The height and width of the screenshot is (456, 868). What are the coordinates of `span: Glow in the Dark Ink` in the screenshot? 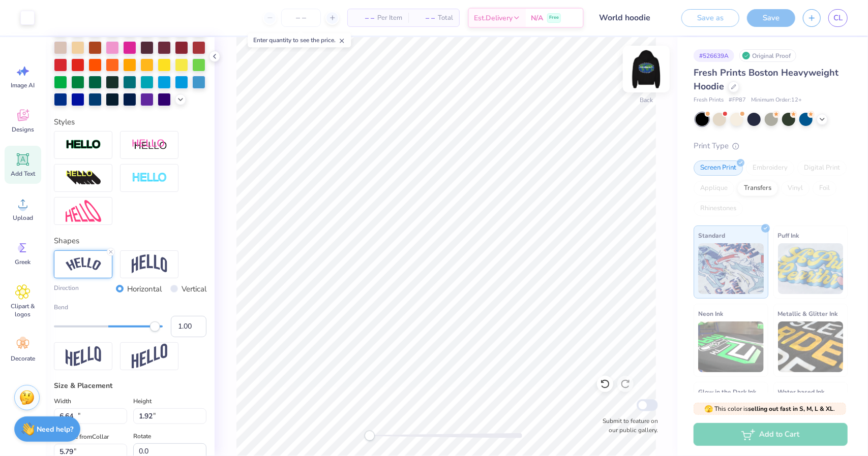 It's located at (727, 392).